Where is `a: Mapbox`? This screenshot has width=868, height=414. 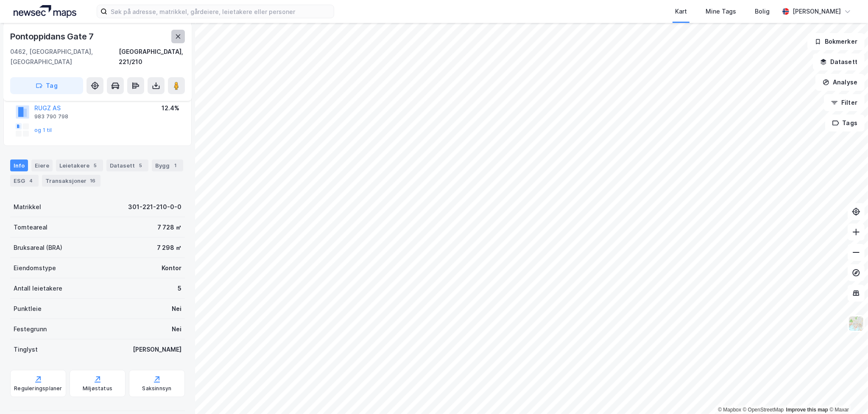 a: Mapbox is located at coordinates (730, 410).